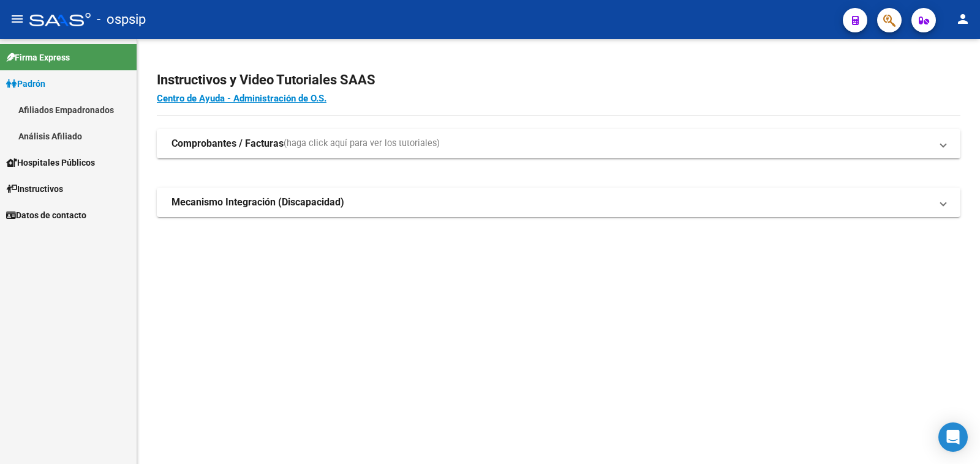 This screenshot has width=980, height=464. What do you see at coordinates (241, 98) in the screenshot?
I see `a: Centro de Ayuda - Administración de O.S.` at bounding box center [241, 98].